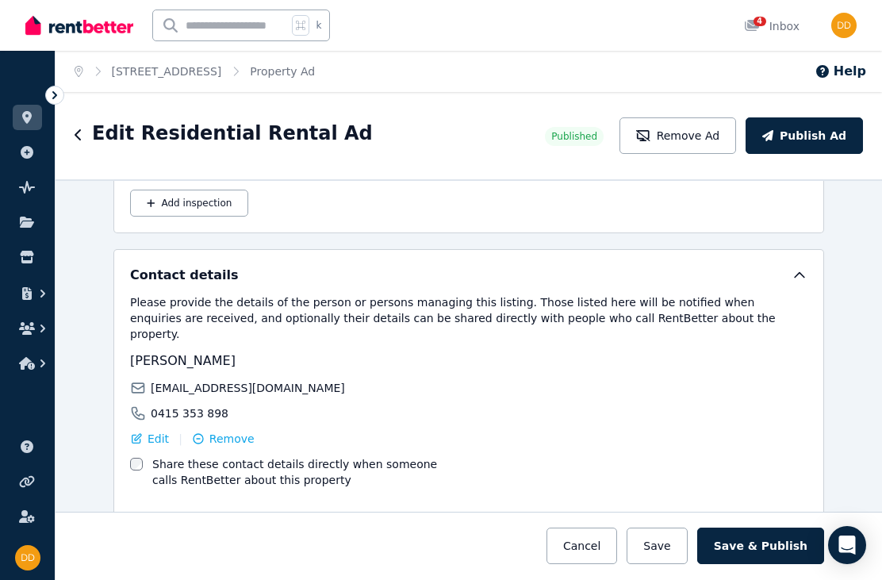 Image resolution: width=882 pixels, height=580 pixels. What do you see at coordinates (657, 546) in the screenshot?
I see `button: Save` at bounding box center [657, 546].